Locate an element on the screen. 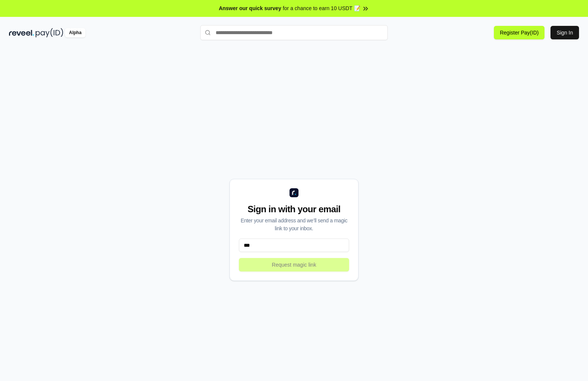 Image resolution: width=588 pixels, height=381 pixels. span: for a chance to earn 10 USDT 📝 is located at coordinates (322, 8).